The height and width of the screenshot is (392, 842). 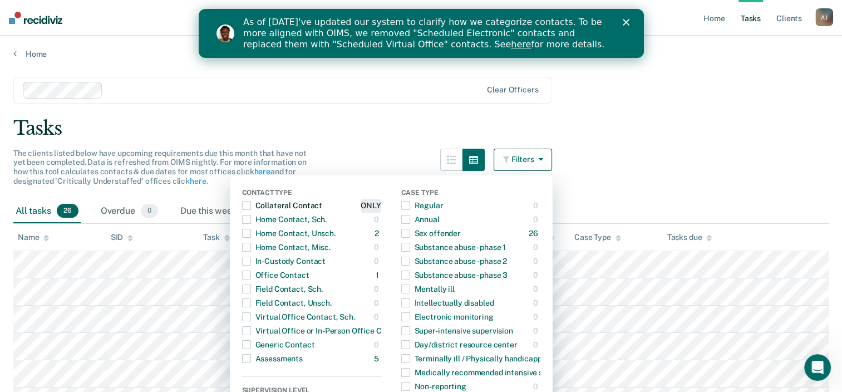 I want to click on div: Terminally ill / Physically handicapped, so click(x=476, y=358).